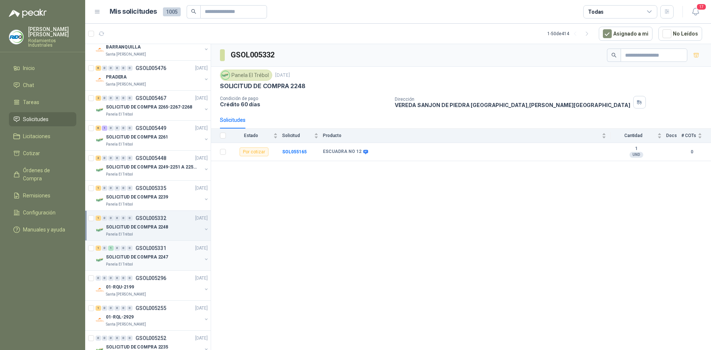 Image resolution: width=711 pixels, height=350 pixels. What do you see at coordinates (674, 136) in the screenshot?
I see `th: Docs` at bounding box center [674, 136].